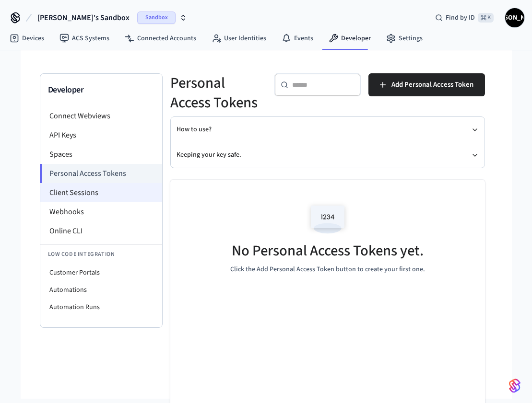  I want to click on button: Keeping your key safe., so click(328, 155).